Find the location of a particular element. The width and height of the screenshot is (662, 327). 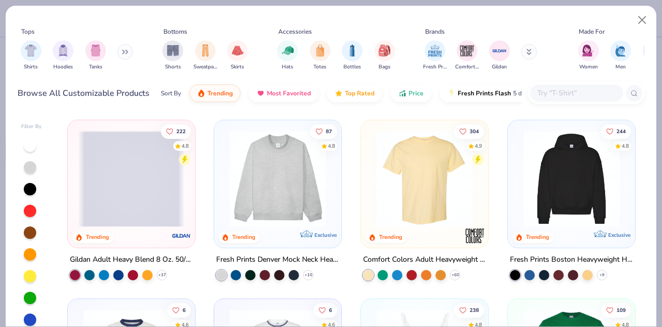

div: filter for Shirts is located at coordinates (31, 55).